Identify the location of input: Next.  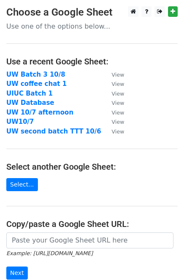
(17, 273).